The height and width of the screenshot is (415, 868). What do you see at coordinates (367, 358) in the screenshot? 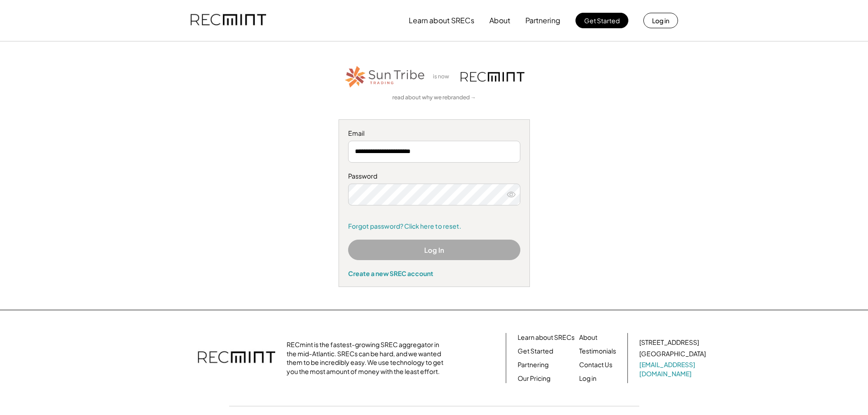
I see `div: RECmint is the fastest-growing SREC aggregator in the mid-Atlantic. SRECs can be hard, and we wan...` at bounding box center [367, 358].